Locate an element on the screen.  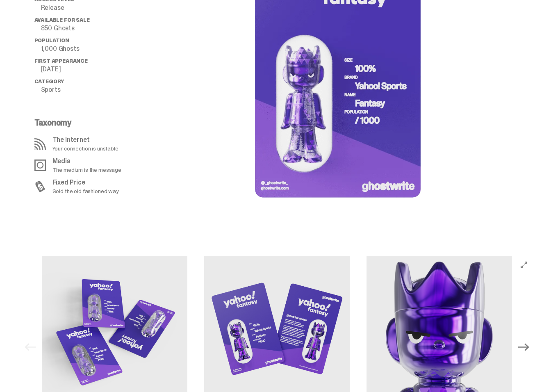
p: 1,000 Ghosts is located at coordinates (99, 49).